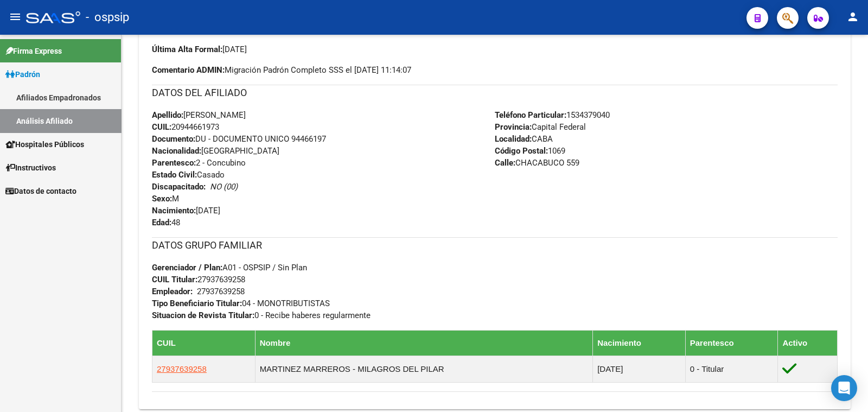  I want to click on th: Activo, so click(808, 343).